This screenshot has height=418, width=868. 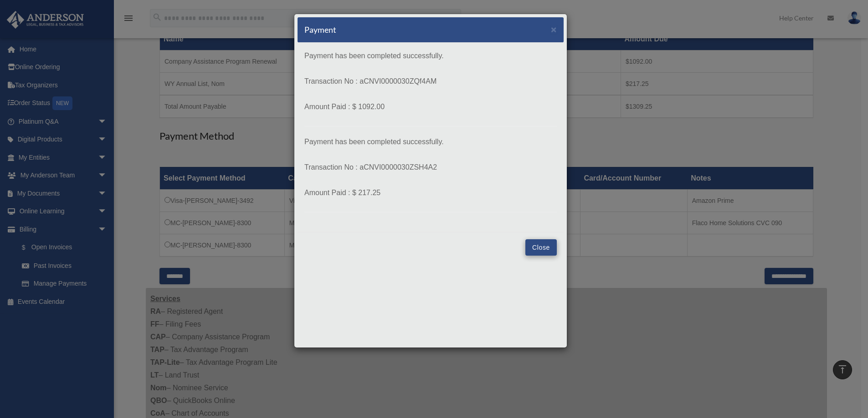 I want to click on p: Transaction No : aCNVI0000030ZSH4A2, so click(x=430, y=167).